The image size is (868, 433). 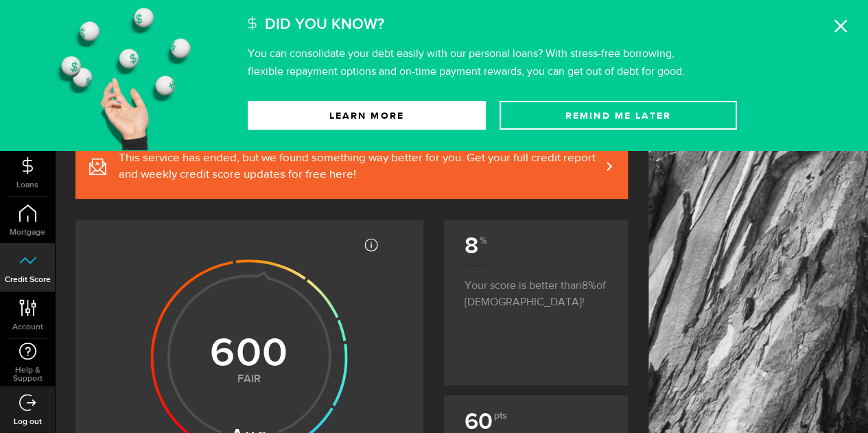 I want to click on a: This service has ended, but we found something way better for you. Get your full credit report an..., so click(x=351, y=166).